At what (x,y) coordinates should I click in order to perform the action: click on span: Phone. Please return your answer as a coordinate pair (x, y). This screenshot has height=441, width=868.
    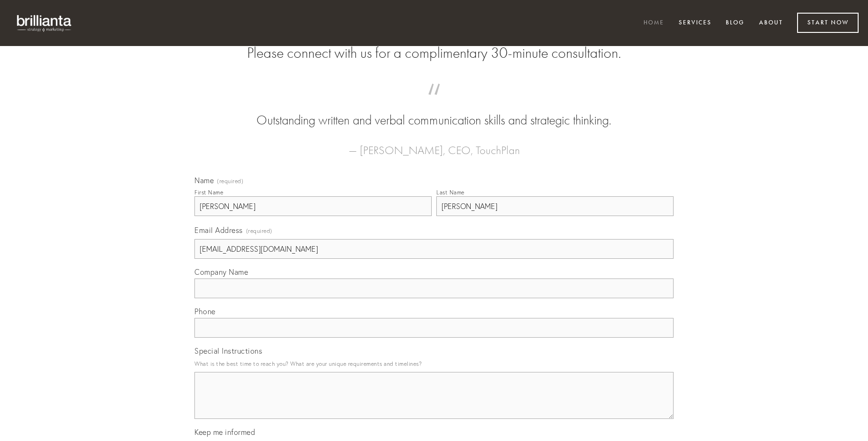
    Looking at the image, I should click on (205, 311).